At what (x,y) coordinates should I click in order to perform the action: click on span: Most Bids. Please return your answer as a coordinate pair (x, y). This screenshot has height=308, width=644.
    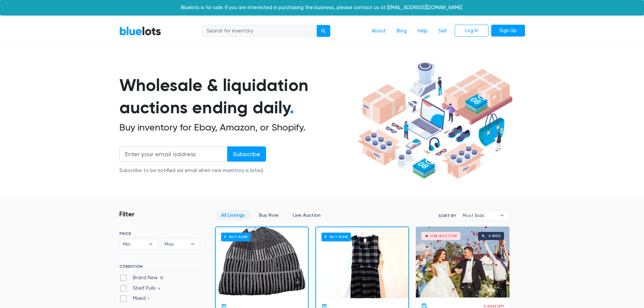
    Looking at the image, I should click on (479, 215).